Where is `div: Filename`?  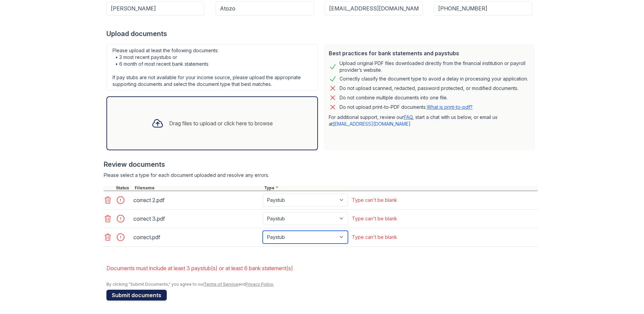 div: Filename is located at coordinates (198, 188).